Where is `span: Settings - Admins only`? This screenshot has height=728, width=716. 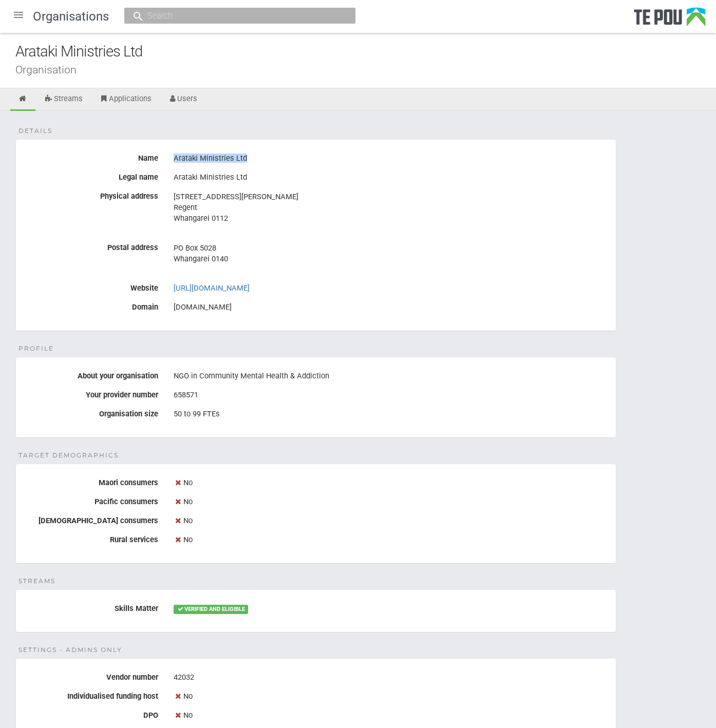
span: Settings - Admins only is located at coordinates (70, 650).